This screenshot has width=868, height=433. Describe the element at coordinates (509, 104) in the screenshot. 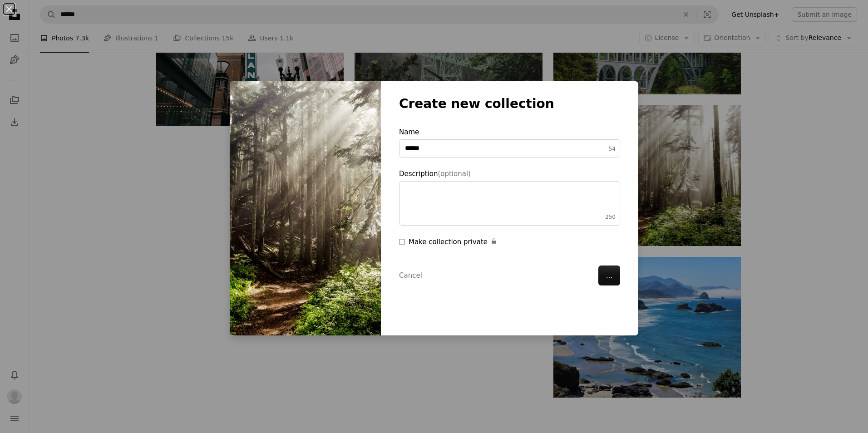

I see `h3: Create new collection` at that location.